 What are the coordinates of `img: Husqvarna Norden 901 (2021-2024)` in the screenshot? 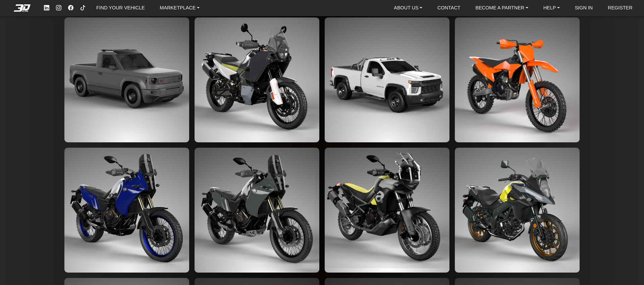 It's located at (257, 80).